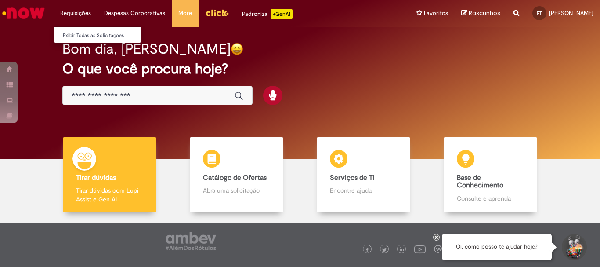  I want to click on b: Tirar dúvidas, so click(96, 177).